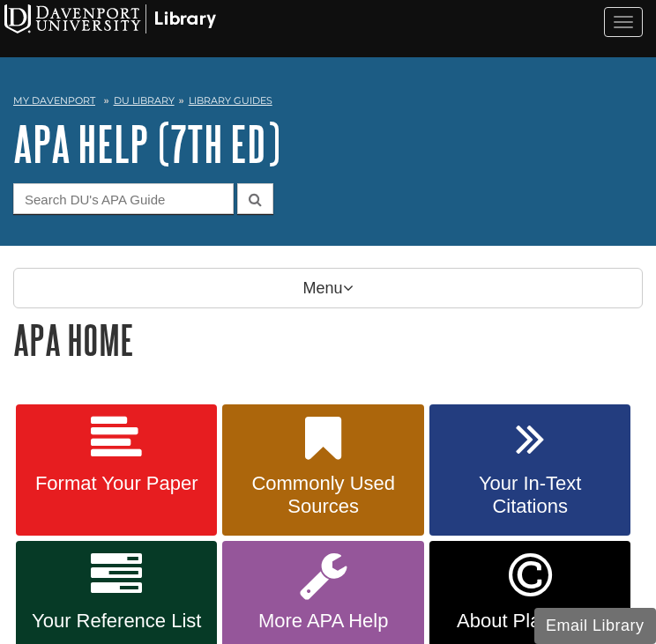 This screenshot has height=644, width=656. What do you see at coordinates (530, 495) in the screenshot?
I see `span: Your In-Text Citations` at bounding box center [530, 495].